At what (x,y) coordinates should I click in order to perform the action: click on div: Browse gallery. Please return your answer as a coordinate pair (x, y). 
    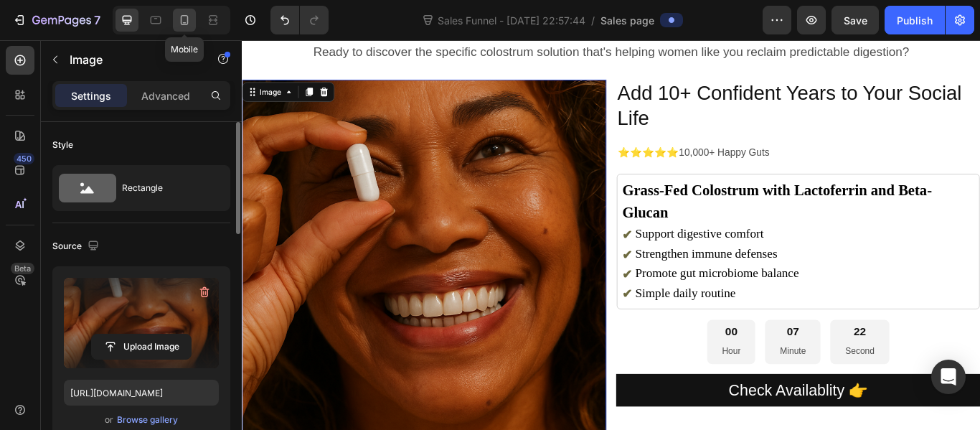
    Looking at the image, I should click on (147, 420).